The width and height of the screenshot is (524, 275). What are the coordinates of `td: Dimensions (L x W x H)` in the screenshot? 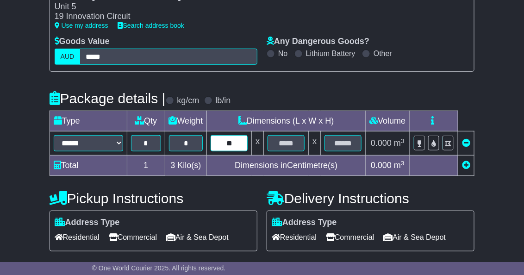 It's located at (286, 121).